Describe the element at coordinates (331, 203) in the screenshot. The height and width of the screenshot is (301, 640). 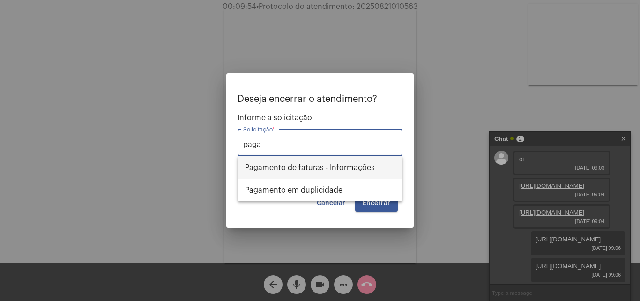
I see `button: Cancelar` at that location.